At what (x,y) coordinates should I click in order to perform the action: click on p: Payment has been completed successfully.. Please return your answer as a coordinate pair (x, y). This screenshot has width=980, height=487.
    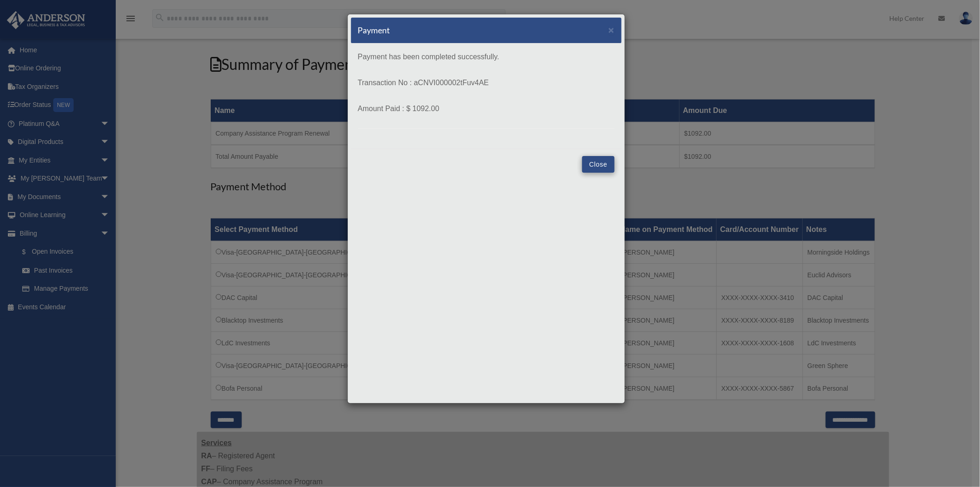
    Looking at the image, I should click on (486, 57).